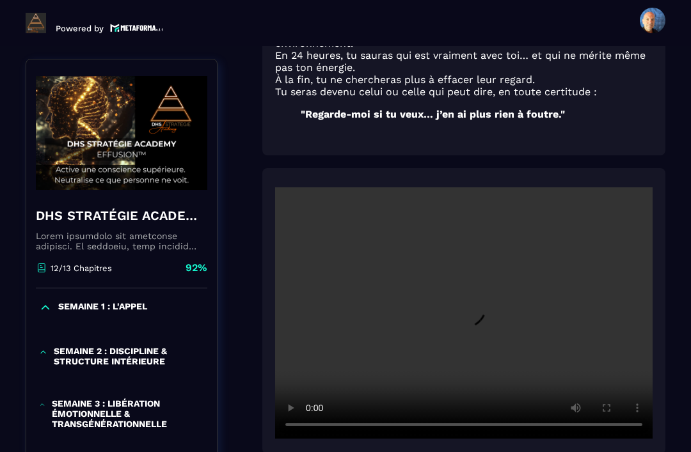 This screenshot has height=452, width=691. What do you see at coordinates (432, 114) in the screenshot?
I see `strong: "Regarde-moi si tu veux… j’en ai plus rien à foutre."` at bounding box center [432, 114].